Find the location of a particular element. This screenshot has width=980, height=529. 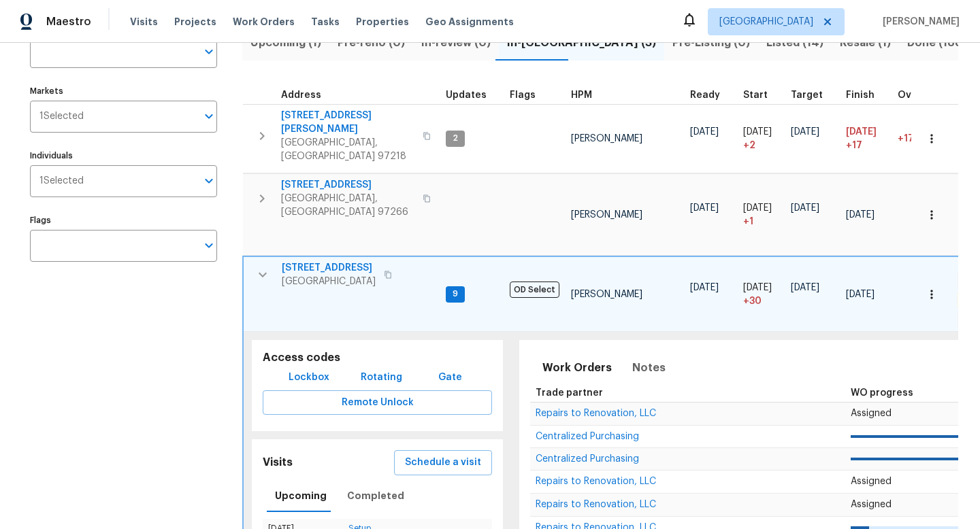

span: + 1 is located at coordinates (748, 221).